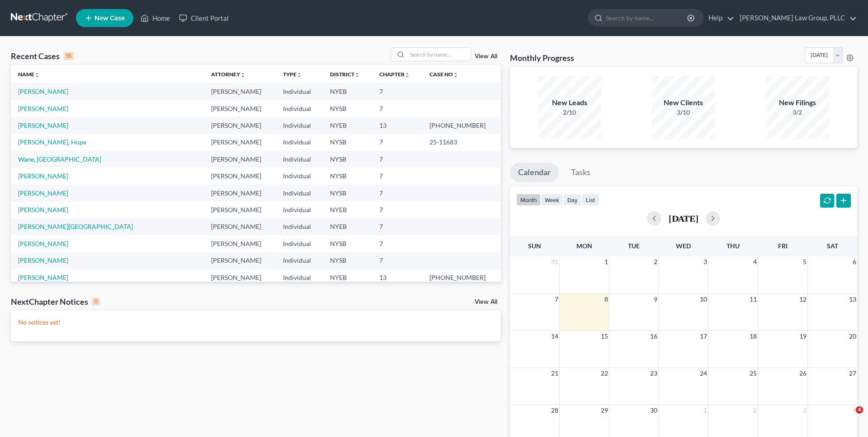 Image resolution: width=868 pixels, height=437 pixels. Describe the element at coordinates (461, 143) in the screenshot. I see `td: 25-11683` at that location.